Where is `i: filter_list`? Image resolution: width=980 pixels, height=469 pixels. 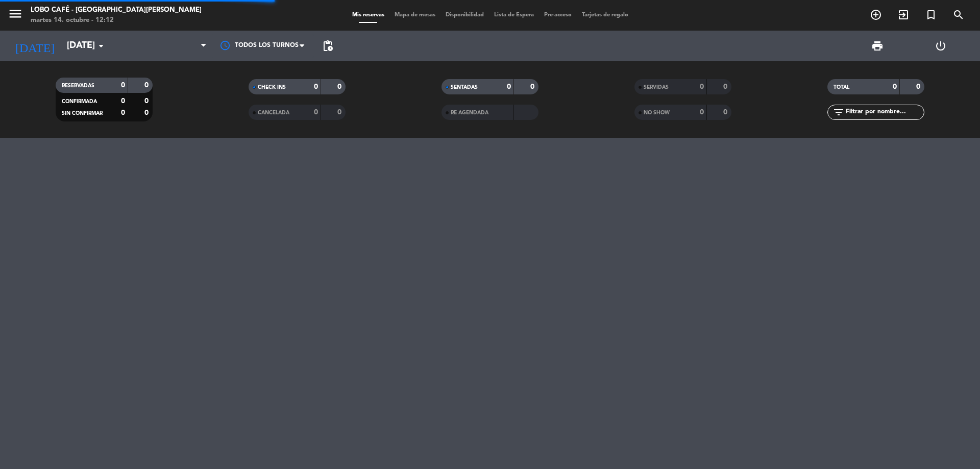
i: filter_list is located at coordinates (839, 112).